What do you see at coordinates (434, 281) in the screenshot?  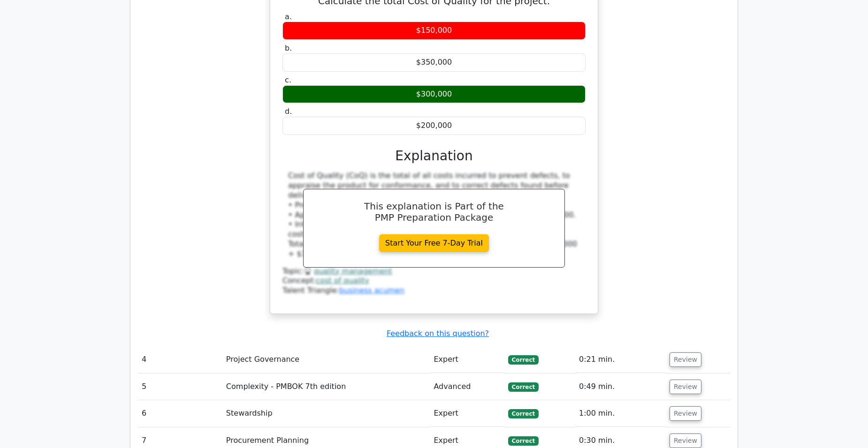 I see `div: Talent Triangle:` at bounding box center [434, 281].